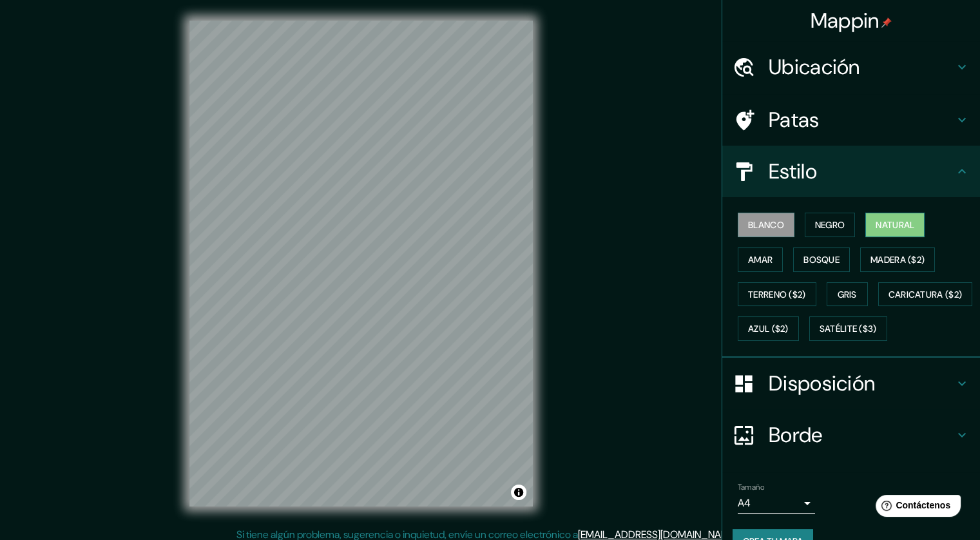  What do you see at coordinates (925, 294) in the screenshot?
I see `button: Caricatura ($2)` at bounding box center [925, 294].